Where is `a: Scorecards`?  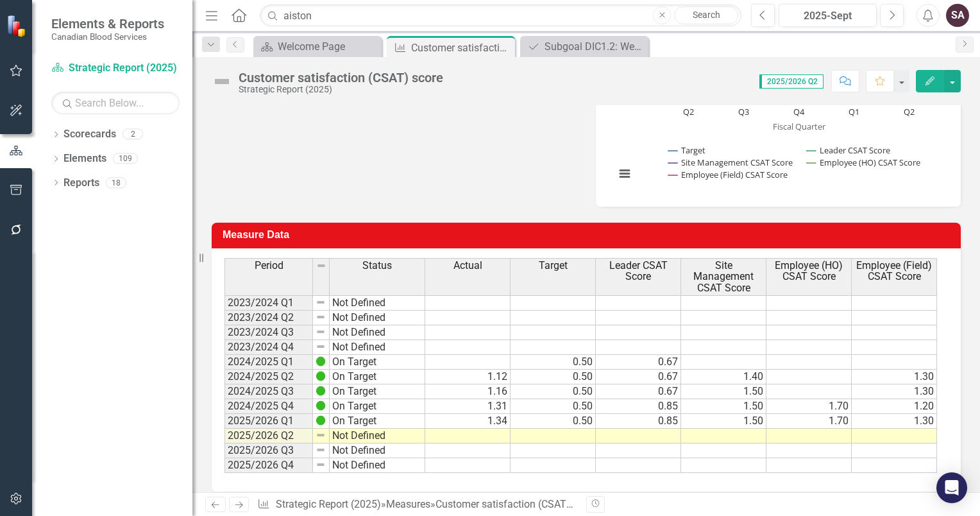
a: Scorecards is located at coordinates (90, 134).